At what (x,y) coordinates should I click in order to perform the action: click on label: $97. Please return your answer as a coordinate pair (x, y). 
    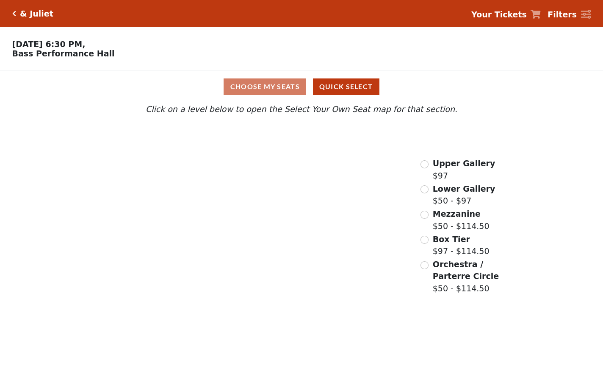
    Looking at the image, I should click on (464, 169).